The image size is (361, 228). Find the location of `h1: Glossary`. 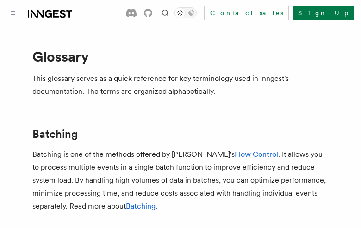

h1: Glossary is located at coordinates (181, 57).